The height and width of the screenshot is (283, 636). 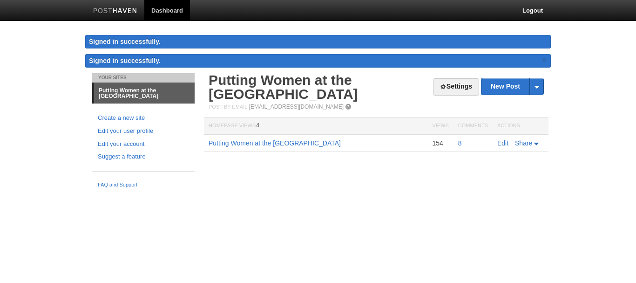 I want to click on th: Actions, so click(x=520, y=126).